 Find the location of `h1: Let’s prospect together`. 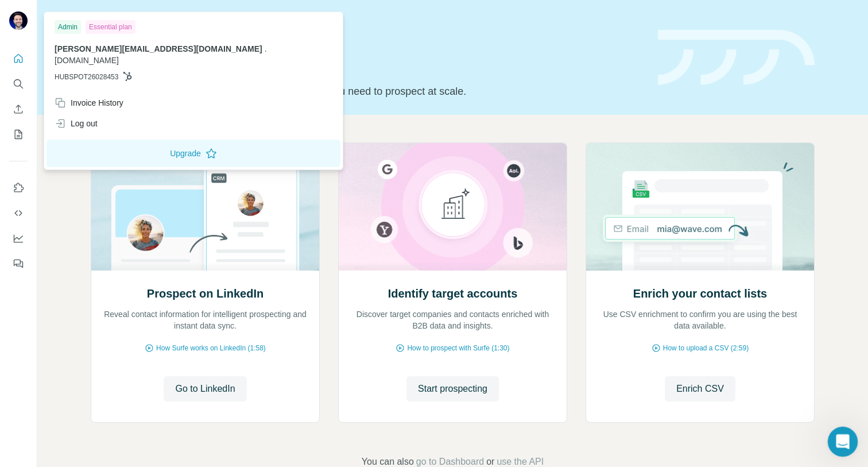

h1: Let’s prospect together is located at coordinates (368, 65).